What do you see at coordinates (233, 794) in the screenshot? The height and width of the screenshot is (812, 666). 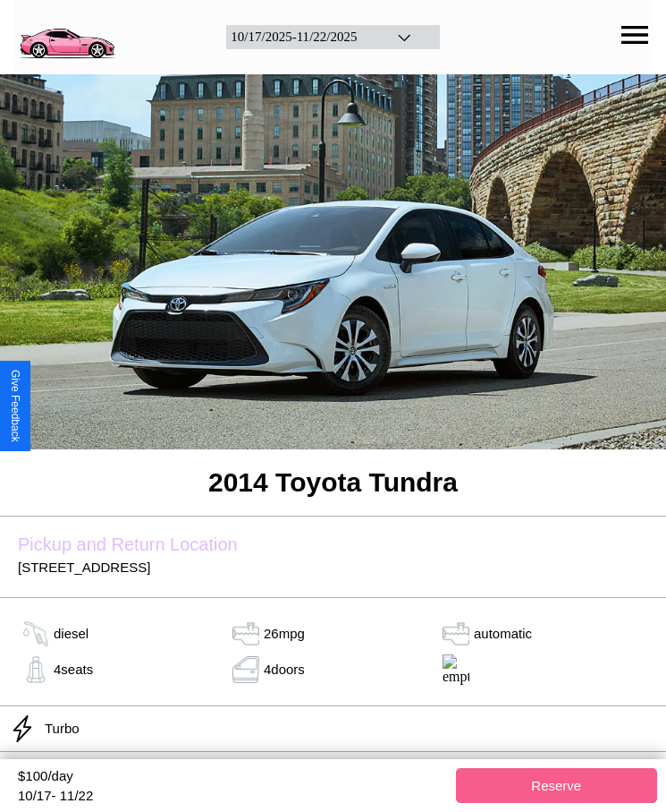 I see `div: 10 / 17 - 11 / 22` at bounding box center [233, 794].